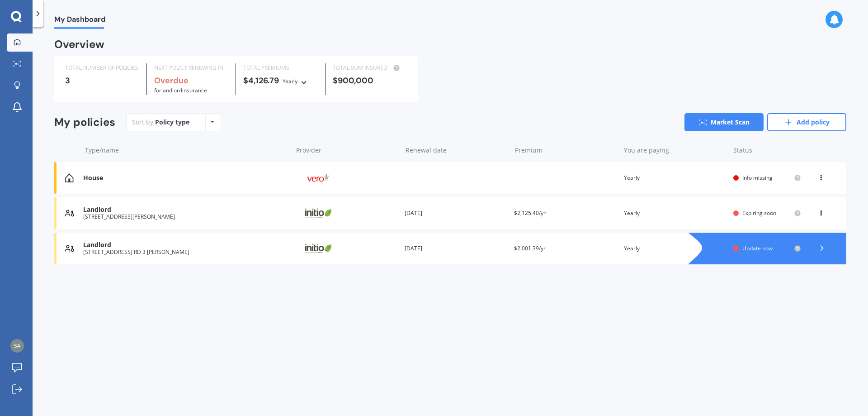 The width and height of the screenshot is (868, 416). Describe the element at coordinates (457, 150) in the screenshot. I see `div: Renewal date` at that location.